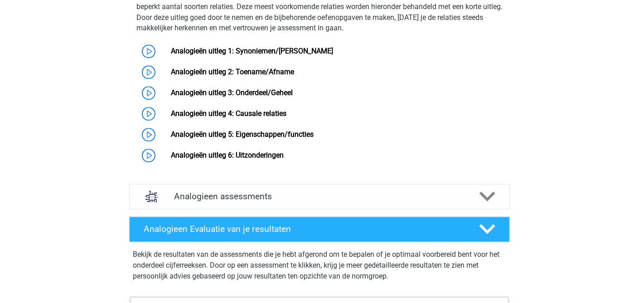 The image size is (639, 303). I want to click on img: analogieen assessments, so click(152, 197).